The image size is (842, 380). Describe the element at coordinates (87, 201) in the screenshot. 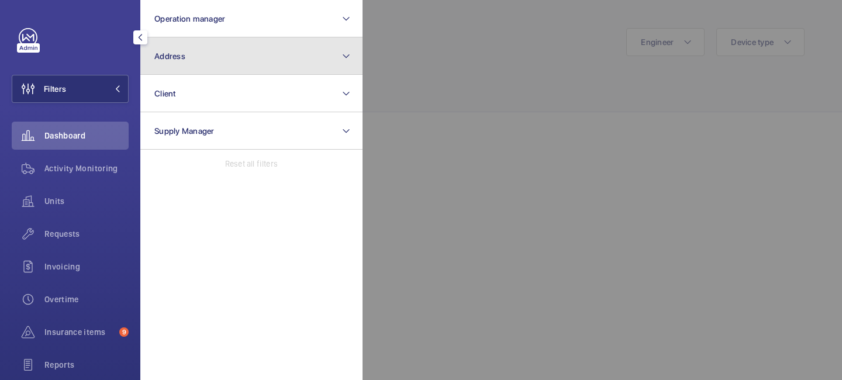

I see `span: Units` at that location.